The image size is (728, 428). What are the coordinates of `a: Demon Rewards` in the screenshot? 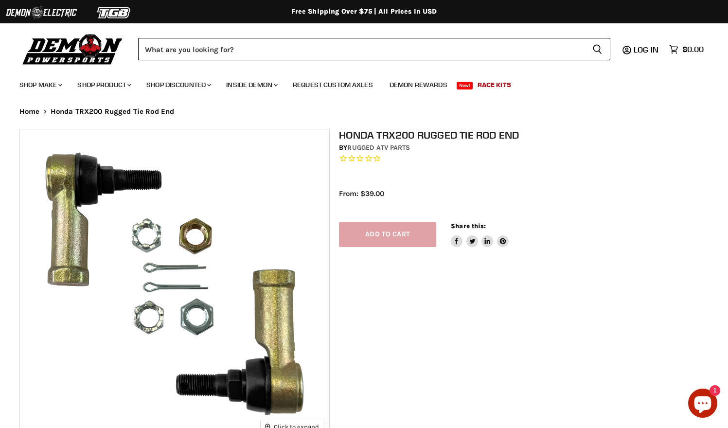 It's located at (418, 85).